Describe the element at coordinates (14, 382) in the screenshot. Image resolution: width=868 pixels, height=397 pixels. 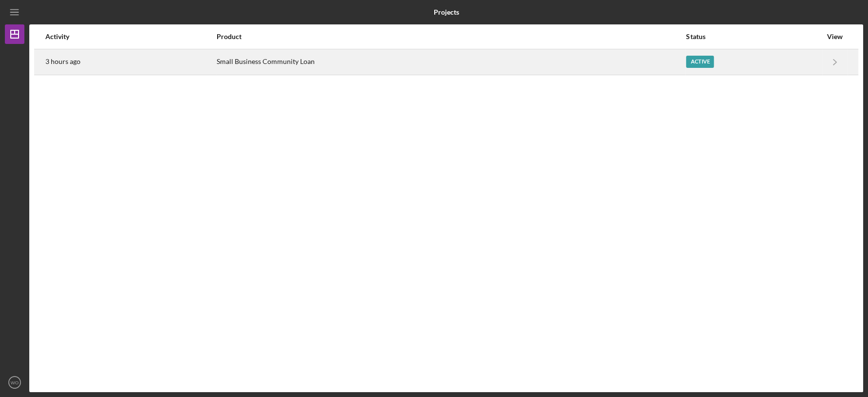
I see `button: WO` at that location.